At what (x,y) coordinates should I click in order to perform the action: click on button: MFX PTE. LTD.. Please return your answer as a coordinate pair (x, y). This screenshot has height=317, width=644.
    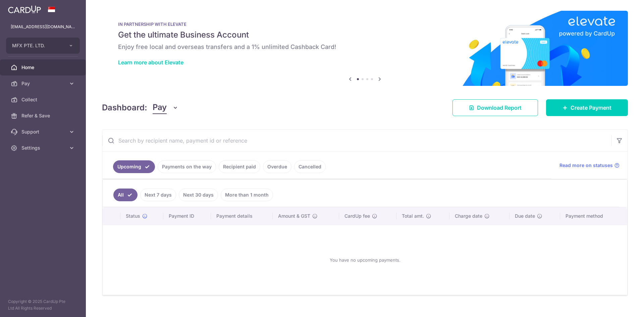
    Looking at the image, I should click on (43, 46).